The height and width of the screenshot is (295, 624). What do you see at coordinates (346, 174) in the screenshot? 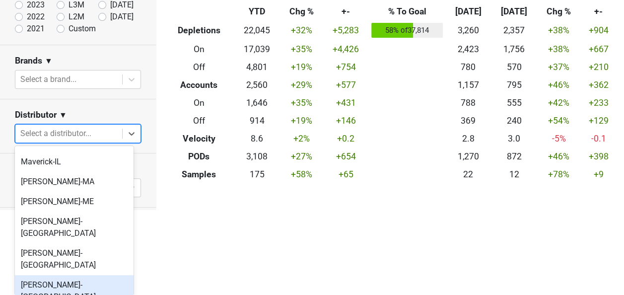
I see `td: +65` at bounding box center [346, 174].